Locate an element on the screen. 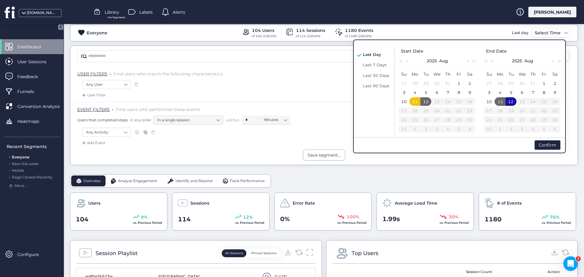 The image size is (584, 277). nz-select-item: Any User is located at coordinates (107, 85).